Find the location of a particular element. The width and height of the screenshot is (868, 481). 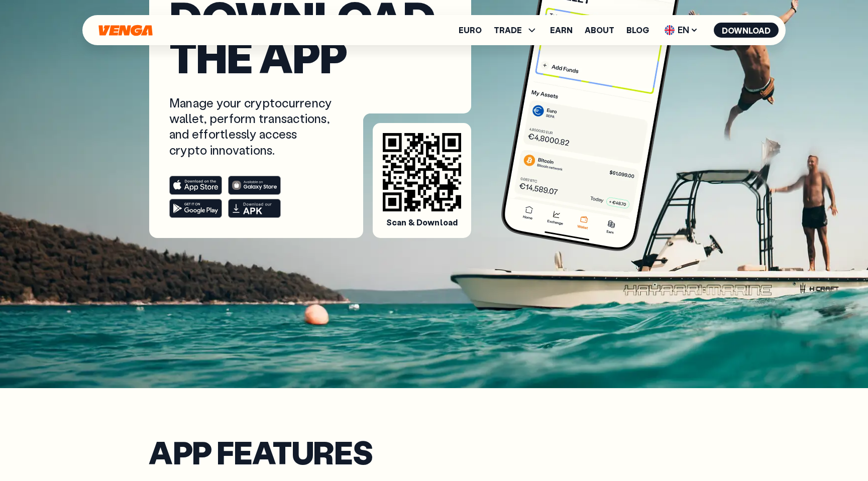

a: Home is located at coordinates (126, 30).